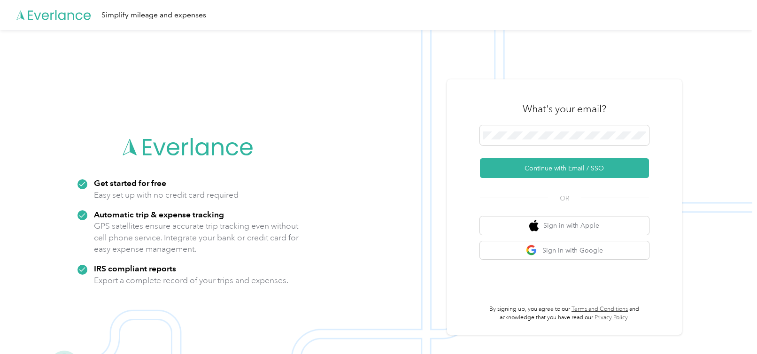  I want to click on span: OR, so click(565, 198).